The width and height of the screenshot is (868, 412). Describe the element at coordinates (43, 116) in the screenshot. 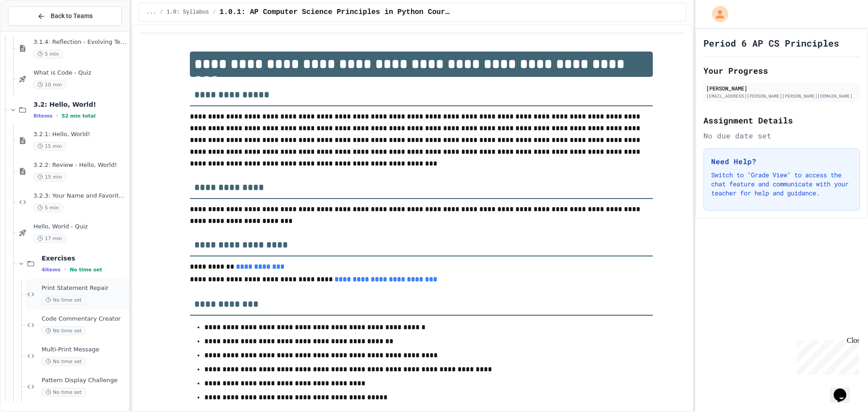

I see `span: 8 items` at that location.